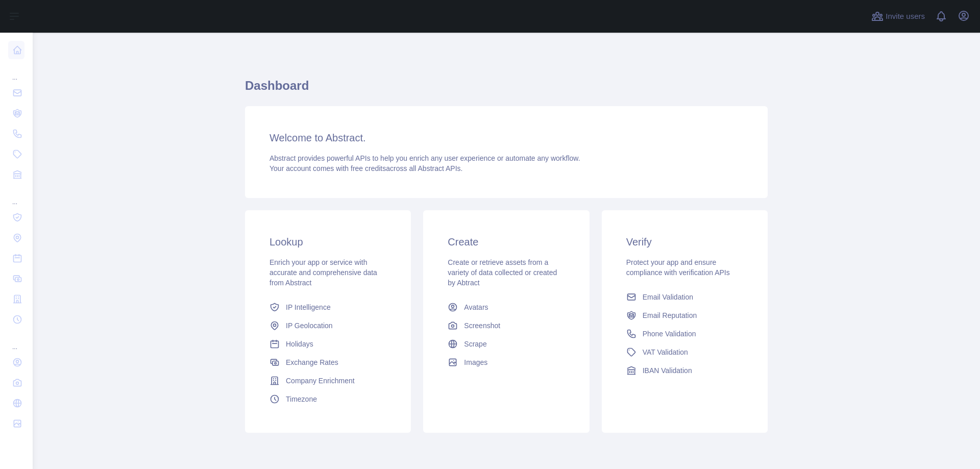 This screenshot has width=980, height=469. What do you see at coordinates (506, 242) in the screenshot?
I see `h3: Create` at bounding box center [506, 242].